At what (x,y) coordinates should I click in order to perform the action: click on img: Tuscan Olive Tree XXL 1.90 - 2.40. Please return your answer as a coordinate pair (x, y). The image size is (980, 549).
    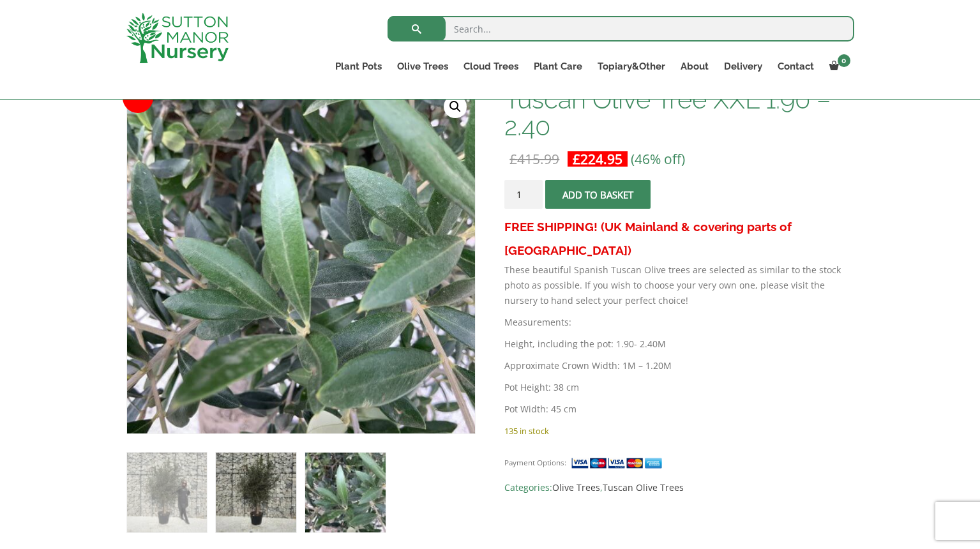
    Looking at the image, I should click on (167, 492).